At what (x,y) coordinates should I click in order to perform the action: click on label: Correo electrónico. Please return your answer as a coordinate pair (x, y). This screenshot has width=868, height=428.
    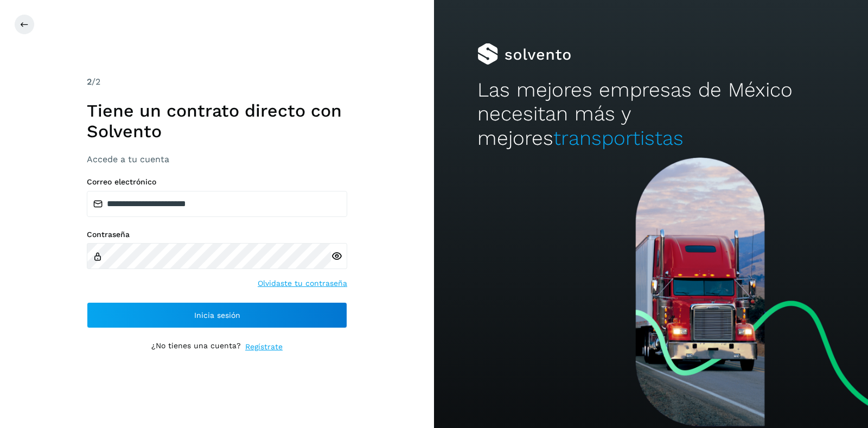
    Looking at the image, I should click on (217, 182).